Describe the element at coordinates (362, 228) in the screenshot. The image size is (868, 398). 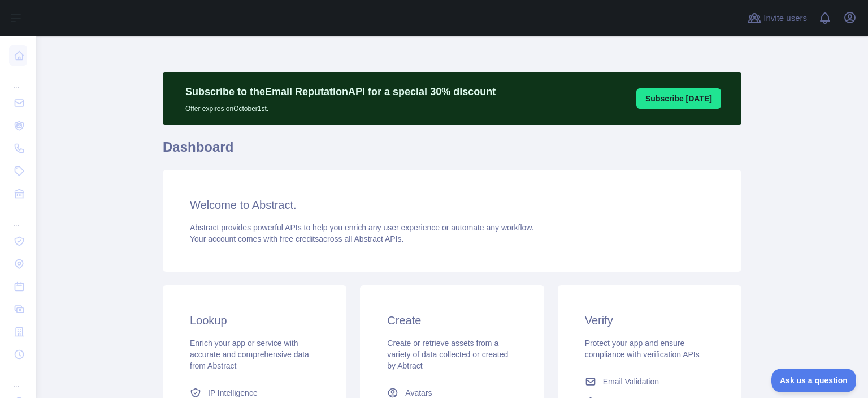
I see `span: Abstract provides powerful APIs to help you enrich any user experience or automate any workflow.` at that location.